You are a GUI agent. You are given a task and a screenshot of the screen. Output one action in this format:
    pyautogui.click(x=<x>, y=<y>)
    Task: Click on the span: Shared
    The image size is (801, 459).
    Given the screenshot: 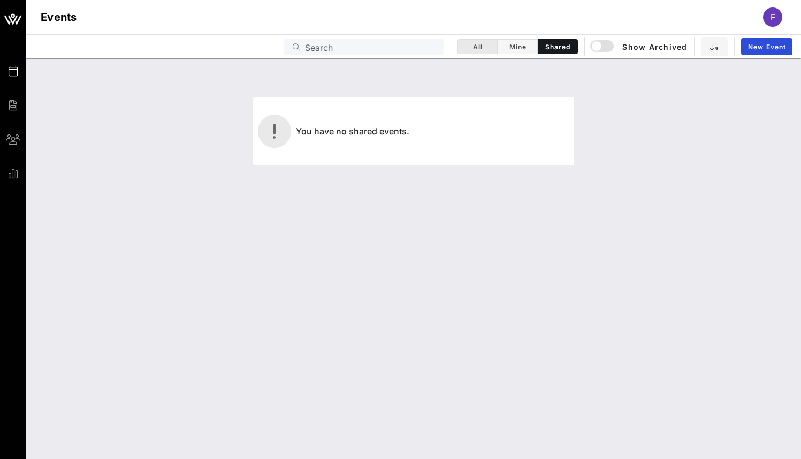 What is the action you would take?
    pyautogui.click(x=558, y=47)
    